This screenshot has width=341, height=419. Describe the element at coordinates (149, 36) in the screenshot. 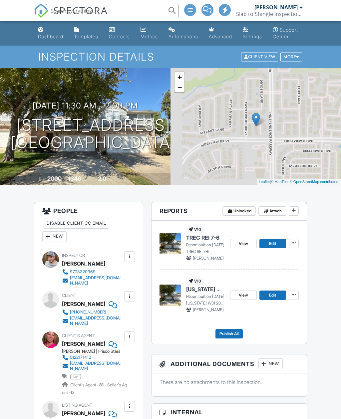

I see `div: Metrics` at that location.